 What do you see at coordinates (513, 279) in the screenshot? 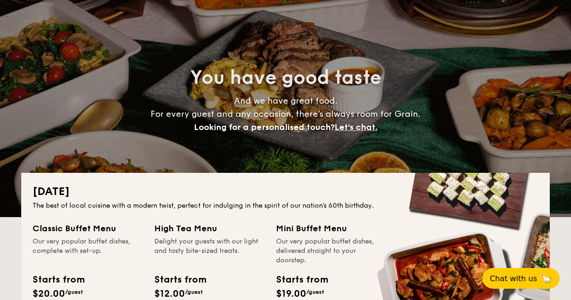
I see `span: Chat with us` at bounding box center [513, 279].